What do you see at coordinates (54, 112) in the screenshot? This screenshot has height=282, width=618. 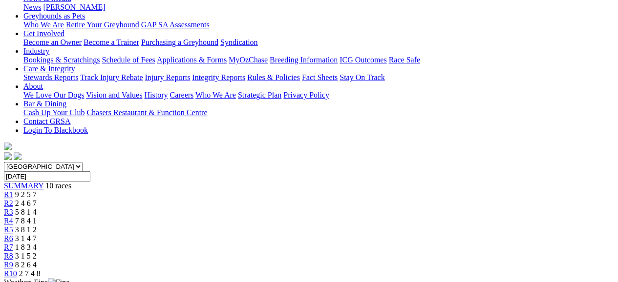 I see `a: Cash Up Your Club` at bounding box center [54, 112].